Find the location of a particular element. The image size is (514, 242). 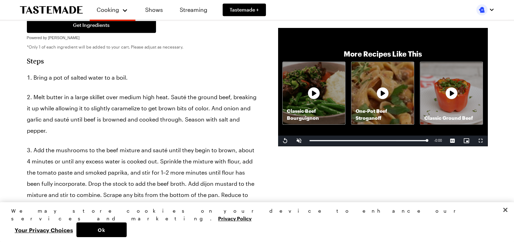

p: One-Pot Beef Stroganoff is located at coordinates (382, 114).